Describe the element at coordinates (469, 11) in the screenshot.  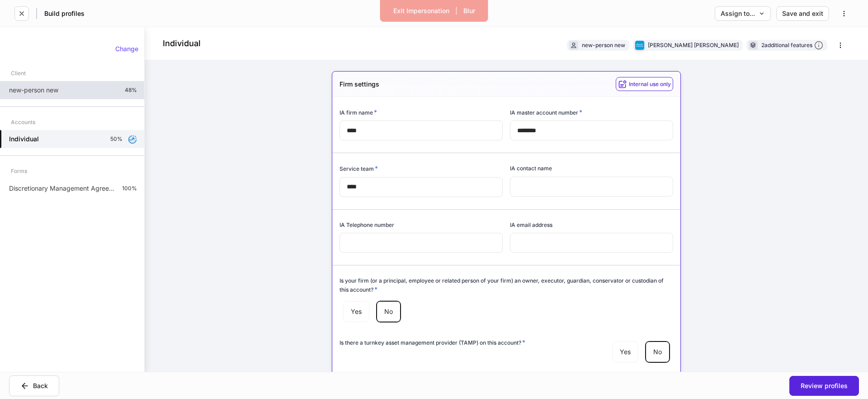
I see `button: Blur` at that location.